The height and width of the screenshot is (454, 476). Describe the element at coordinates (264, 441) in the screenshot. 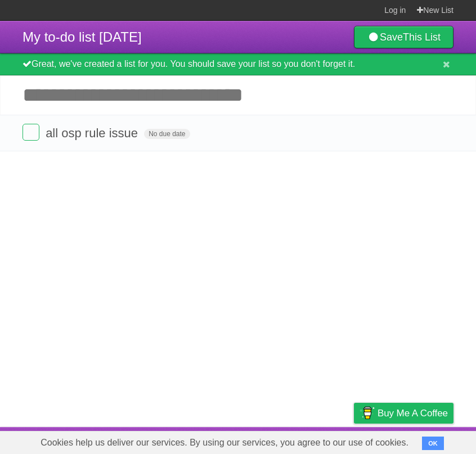

I see `a: Developers` at that location.